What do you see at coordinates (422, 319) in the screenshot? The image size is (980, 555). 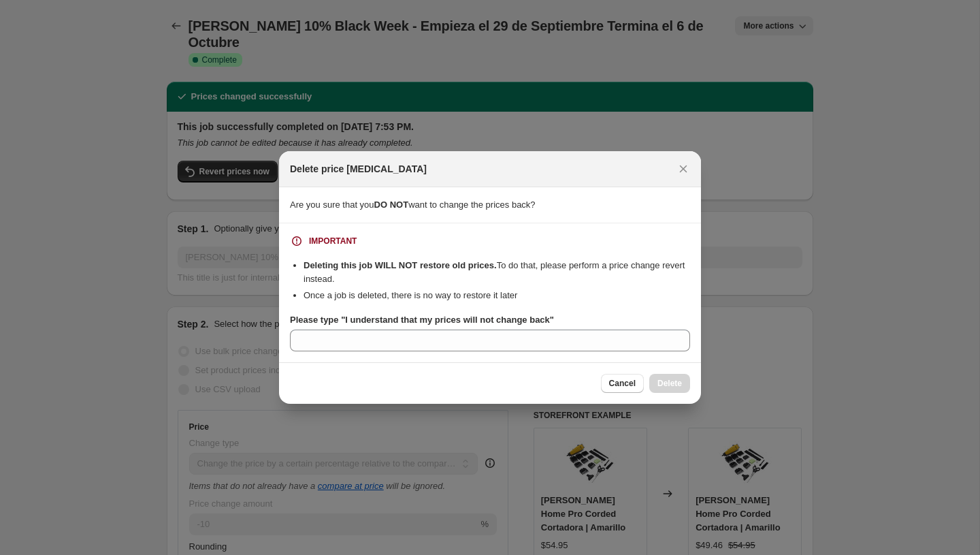 I see `b: Please type "I understand that my prices will not change back"` at bounding box center [422, 319].